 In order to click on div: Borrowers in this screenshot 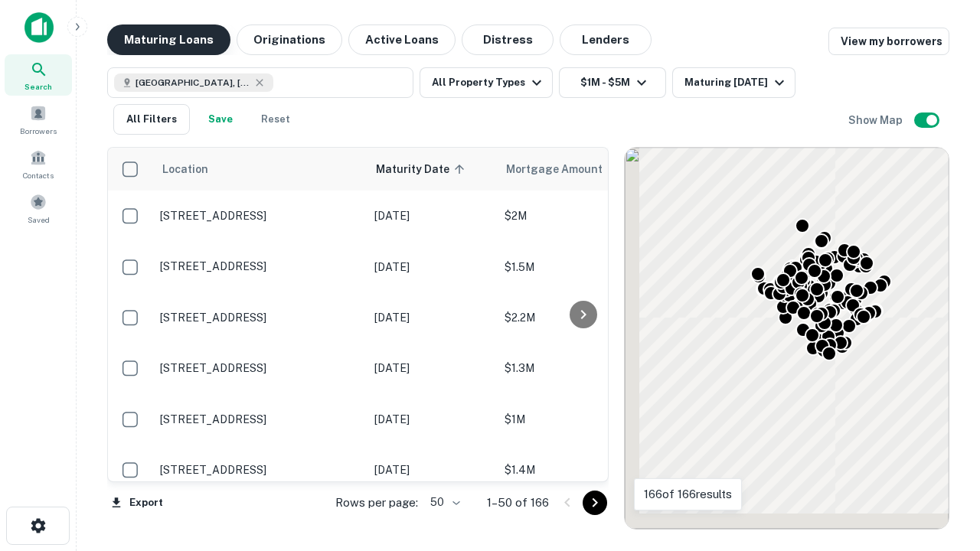, I will do `click(38, 120)`.